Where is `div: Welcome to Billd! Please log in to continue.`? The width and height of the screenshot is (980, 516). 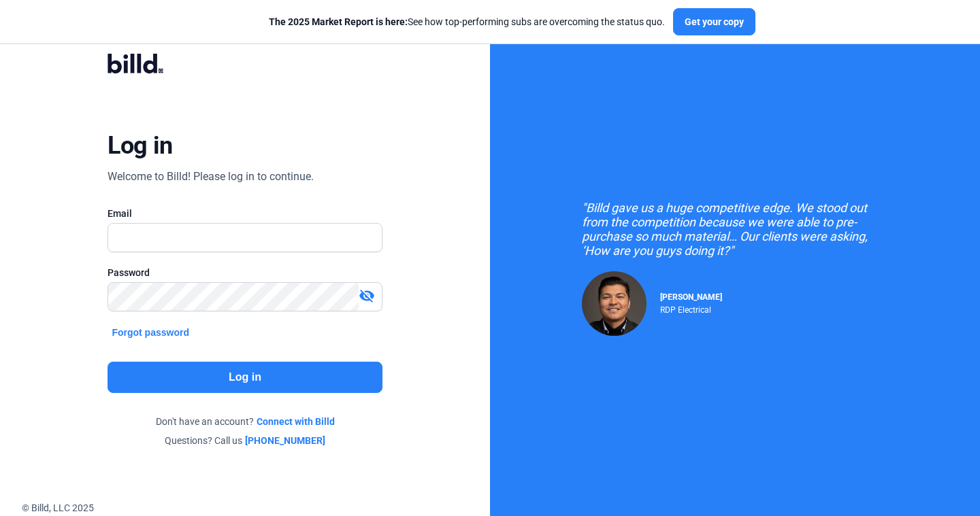 div: Welcome to Billd! Please log in to continue. is located at coordinates (210, 177).